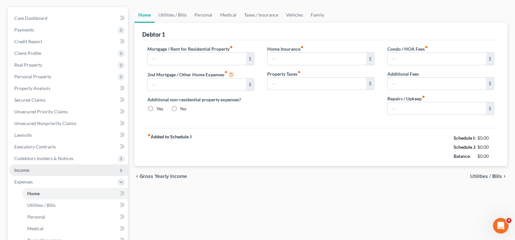 This screenshot has width=515, height=240. Describe the element at coordinates (505, 176) in the screenshot. I see `i: chevron_right` at that location.